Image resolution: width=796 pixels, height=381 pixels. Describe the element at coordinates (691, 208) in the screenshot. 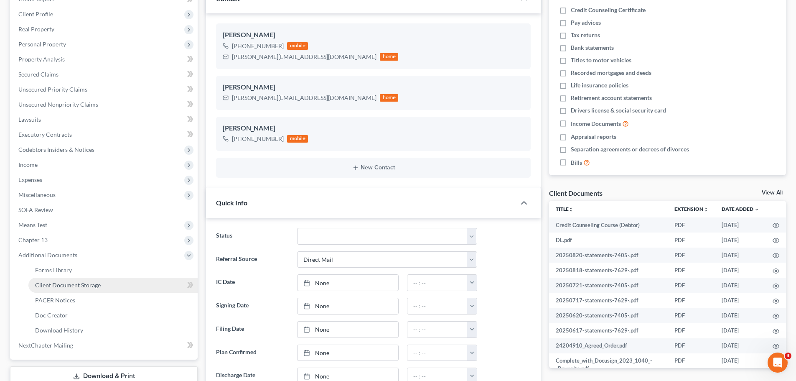

I see `a: Extensionunfold_more` at that location.